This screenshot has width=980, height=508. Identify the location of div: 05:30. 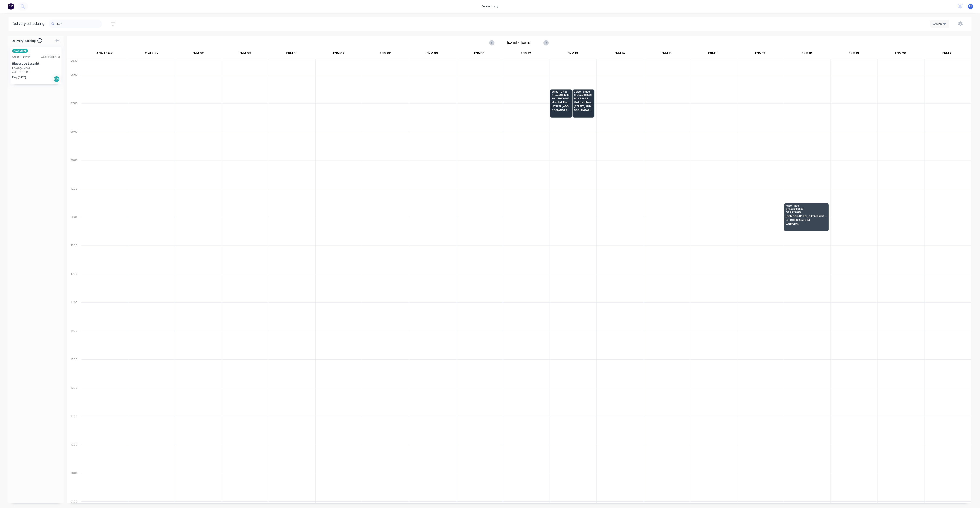
(74, 65).